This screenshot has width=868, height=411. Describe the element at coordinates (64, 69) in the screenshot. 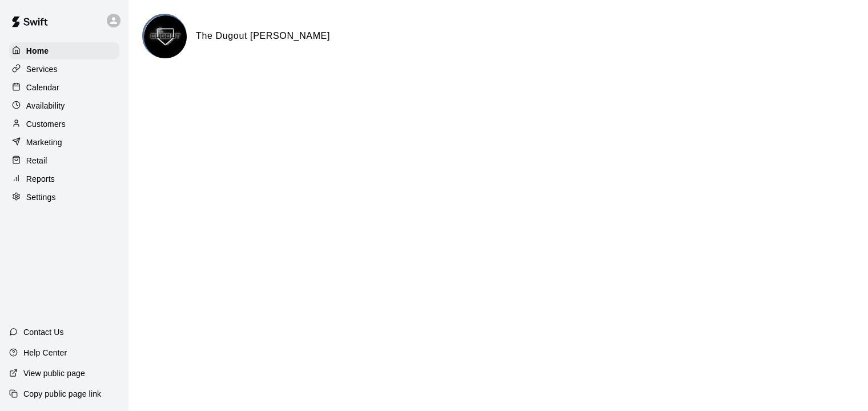

I see `div: Services` at that location.